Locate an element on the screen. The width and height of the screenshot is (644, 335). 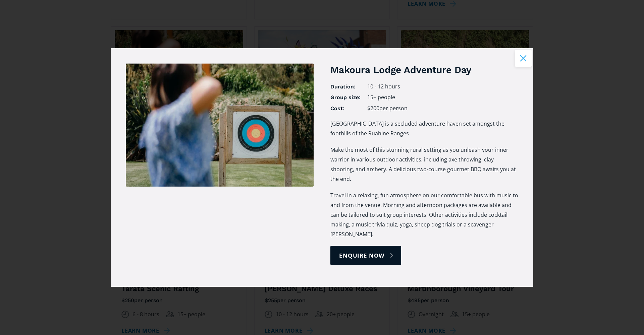
div: per person is located at coordinates (394, 108).